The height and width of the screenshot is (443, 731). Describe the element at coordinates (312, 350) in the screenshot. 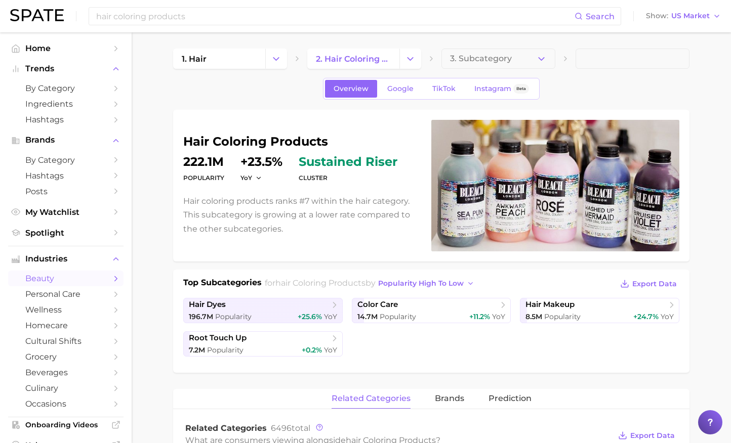

I see `span: +0.2%` at that location.